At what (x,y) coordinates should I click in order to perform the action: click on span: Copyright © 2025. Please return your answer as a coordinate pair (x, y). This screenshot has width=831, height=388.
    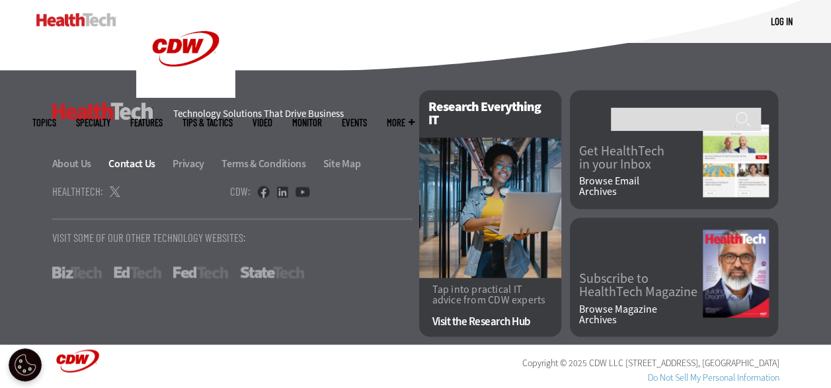
    Looking at the image, I should click on (555, 362).